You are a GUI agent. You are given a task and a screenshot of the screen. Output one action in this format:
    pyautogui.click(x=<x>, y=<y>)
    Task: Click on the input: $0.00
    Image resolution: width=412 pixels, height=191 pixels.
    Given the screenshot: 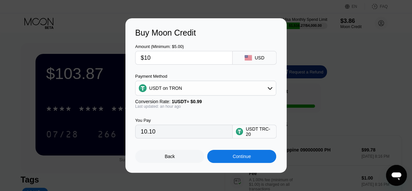 What is the action you would take?
    pyautogui.click(x=184, y=58)
    